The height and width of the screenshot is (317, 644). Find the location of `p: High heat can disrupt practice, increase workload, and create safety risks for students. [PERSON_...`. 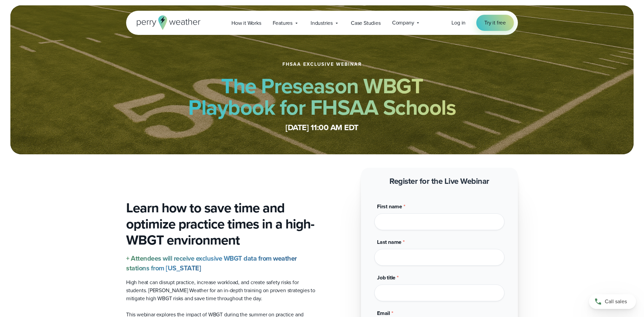

p: High heat can disrupt practice, increase workload, and create safety risks for students. [PERSON_... is located at coordinates (221, 290).